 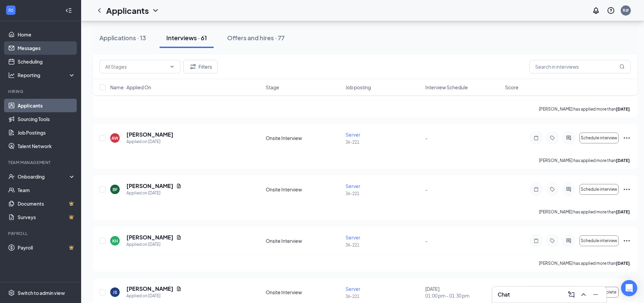 What do you see at coordinates (46, 133) in the screenshot?
I see `a: Job Postings` at bounding box center [46, 133].